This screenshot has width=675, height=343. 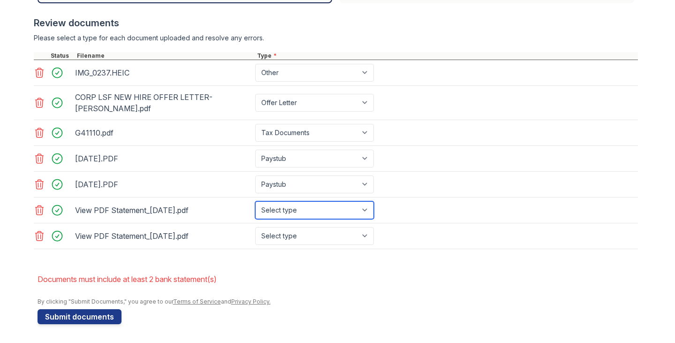 I want to click on div: Status, so click(x=62, y=56).